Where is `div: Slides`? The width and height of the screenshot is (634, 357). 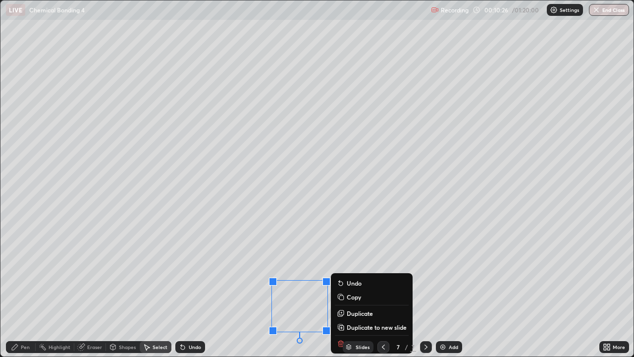
div: Slides is located at coordinates (363, 347).